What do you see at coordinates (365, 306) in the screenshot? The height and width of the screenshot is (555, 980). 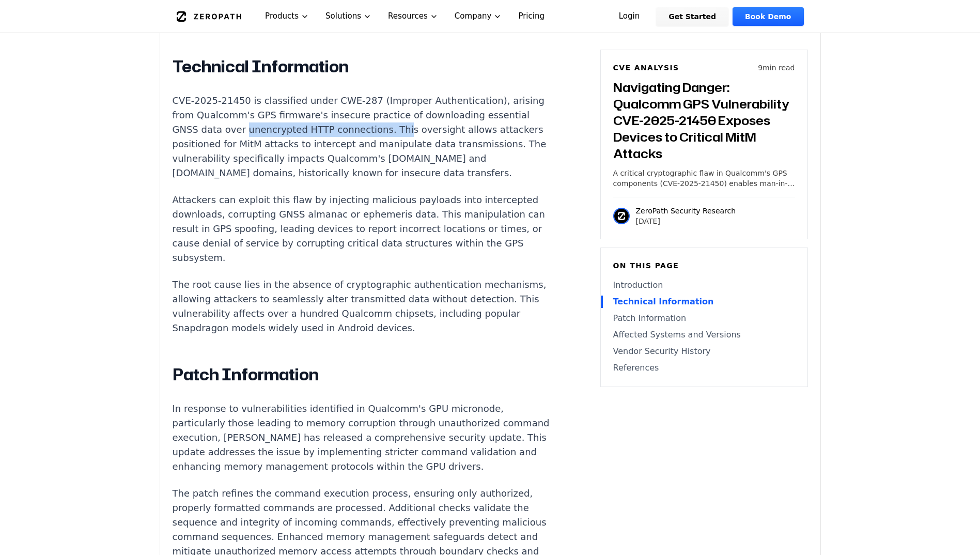 I see `p: The root cause lies in the absence of cryptographic authentication mechanisms, allowing attackers...` at bounding box center [365, 306].